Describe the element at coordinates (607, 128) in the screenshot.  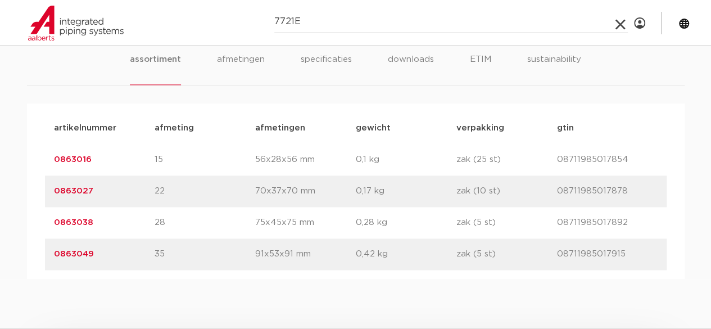
I see `p: gtin` at that location.